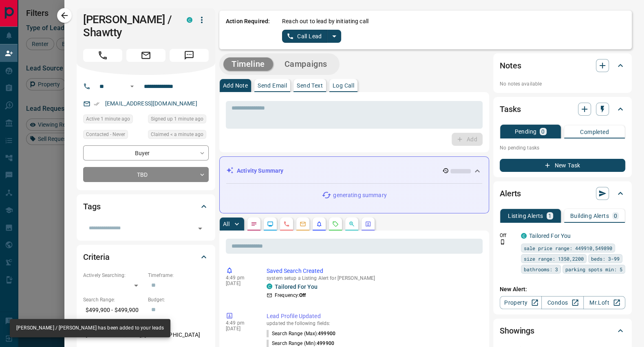 The height and width of the screenshot is (347, 644). What do you see at coordinates (521, 303) in the screenshot?
I see `a: Property` at bounding box center [521, 303].